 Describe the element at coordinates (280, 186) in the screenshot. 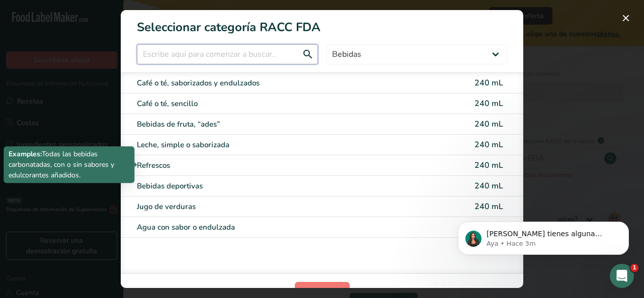

I see `div: Bebidas deportivas` at that location.